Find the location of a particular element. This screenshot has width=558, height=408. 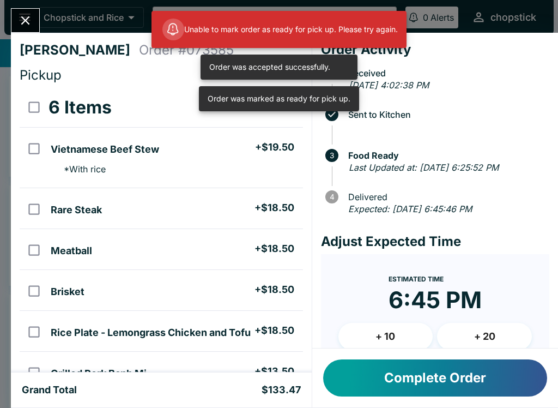

h4: Order Activity is located at coordinates (435, 50).